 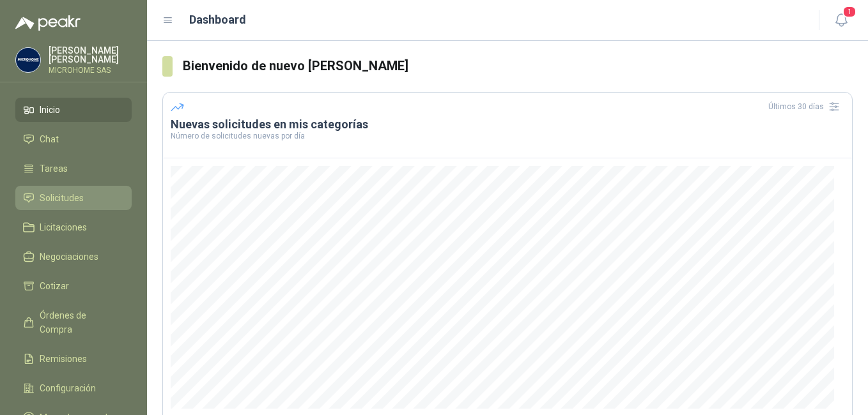 What do you see at coordinates (73, 257) in the screenshot?
I see `a: Negociaciones` at bounding box center [73, 257].